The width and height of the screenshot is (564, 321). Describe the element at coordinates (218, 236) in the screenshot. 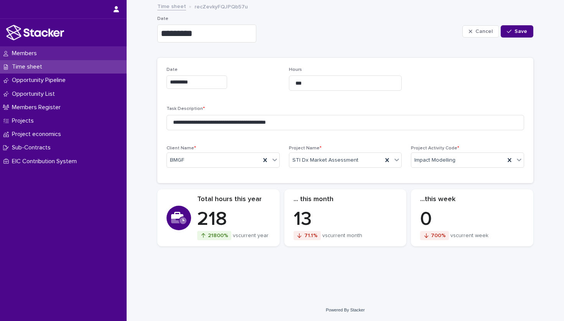

I see `p: 21800 %` at that location.